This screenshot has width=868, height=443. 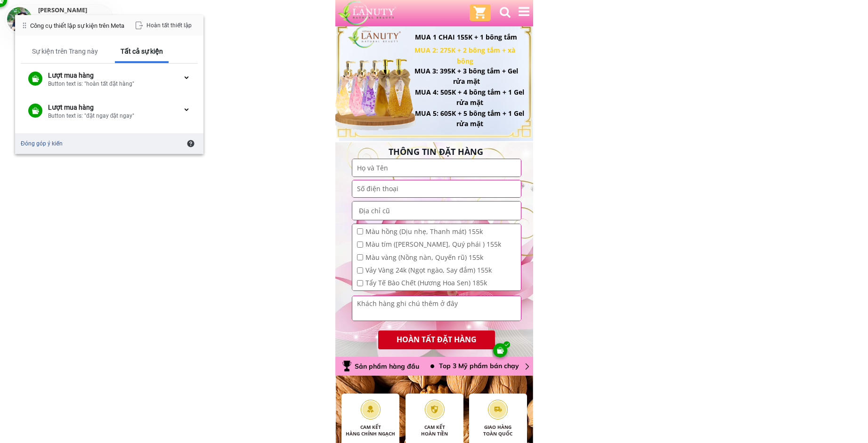 What do you see at coordinates (78, 26) in the screenshot?
I see `div: Công cụ thiết lập sự kiện trên Meta` at bounding box center [78, 26].